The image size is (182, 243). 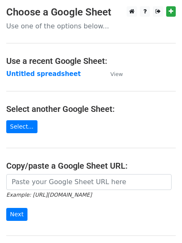 I want to click on small: View, so click(x=117, y=74).